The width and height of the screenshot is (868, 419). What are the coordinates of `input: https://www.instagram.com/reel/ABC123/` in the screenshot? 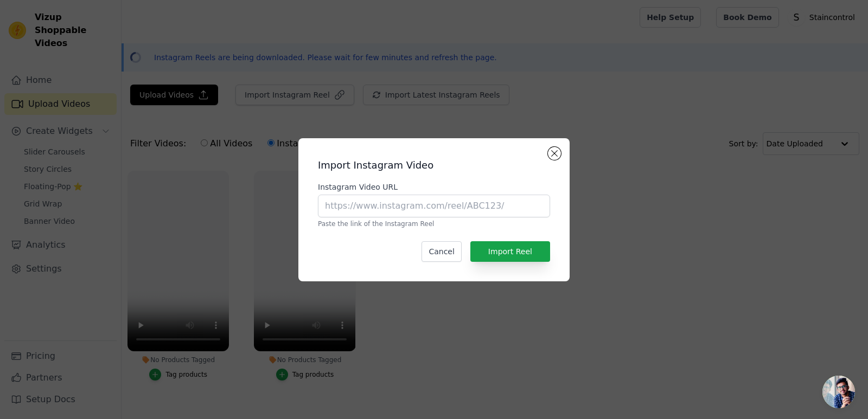 It's located at (434, 206).